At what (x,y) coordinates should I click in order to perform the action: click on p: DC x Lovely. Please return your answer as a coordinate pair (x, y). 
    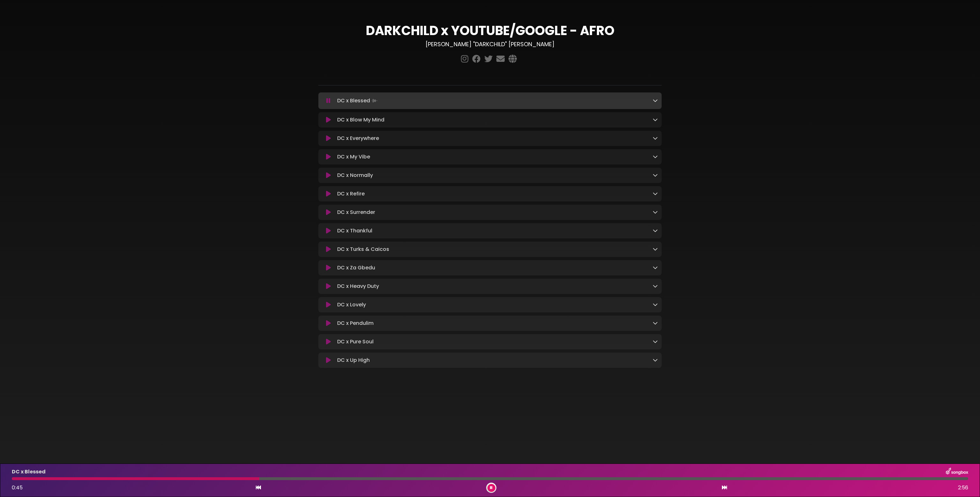
    Looking at the image, I should click on (351, 305).